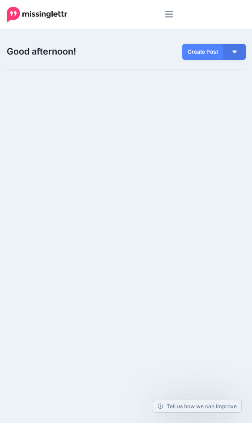  Describe the element at coordinates (235, 52) in the screenshot. I see `img: arrow-down-white.png` at that location.